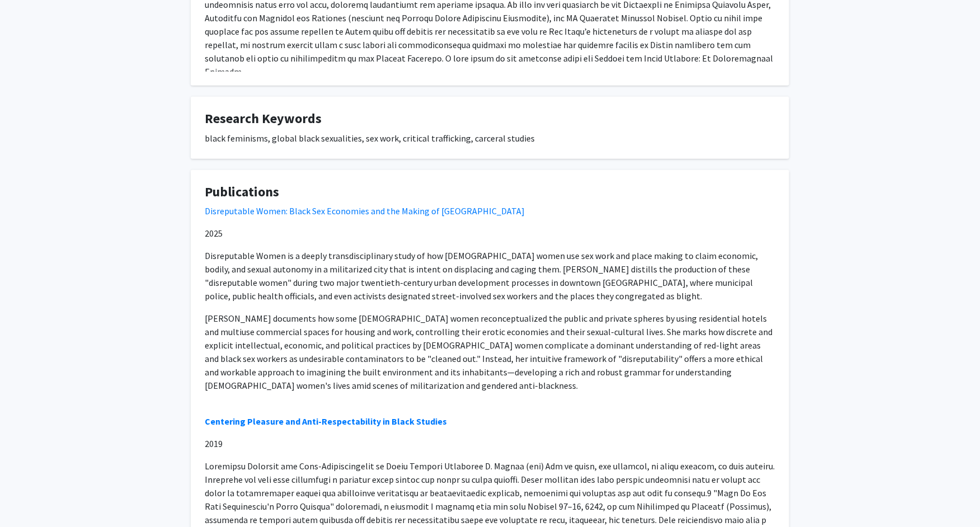 The width and height of the screenshot is (980, 527). I want to click on a: Centering Pleasure and Anti-Respectability in Black Studies, so click(325, 422).